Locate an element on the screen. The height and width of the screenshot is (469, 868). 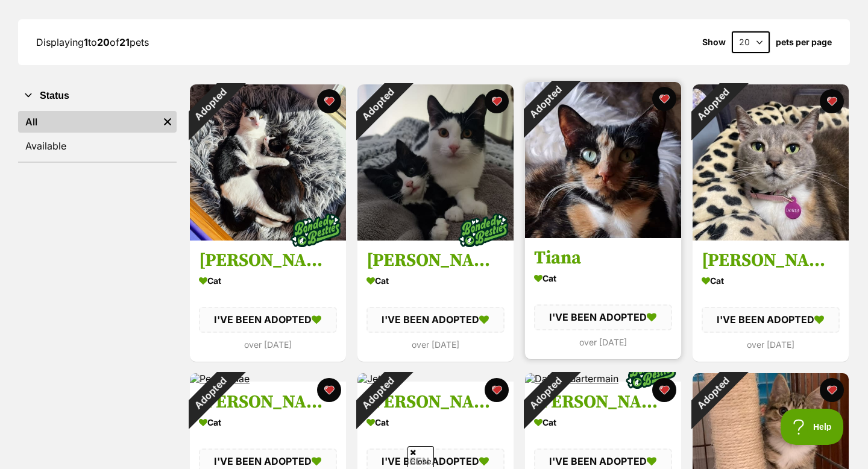
img: Benito and Tyson is located at coordinates (435, 162).